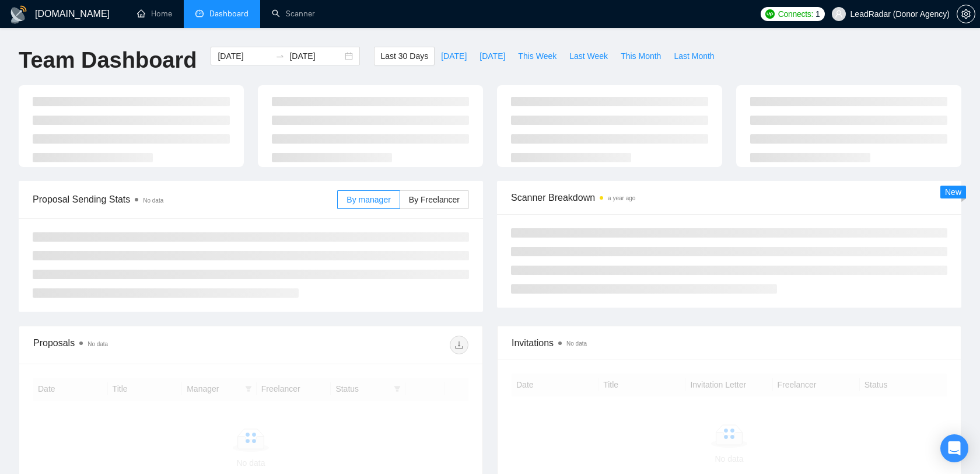 The height and width of the screenshot is (474, 980). Describe the element at coordinates (589, 56) in the screenshot. I see `span: Last Week` at that location.